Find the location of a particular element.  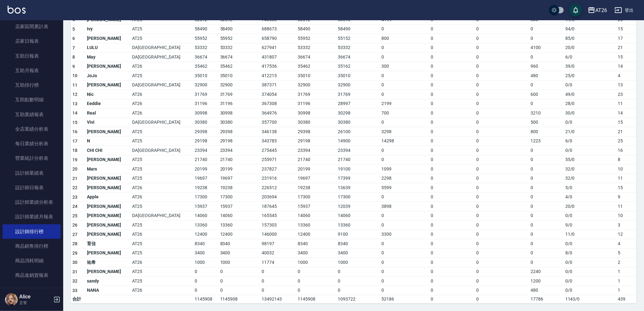

td: 19697 is located at coordinates (240, 179).